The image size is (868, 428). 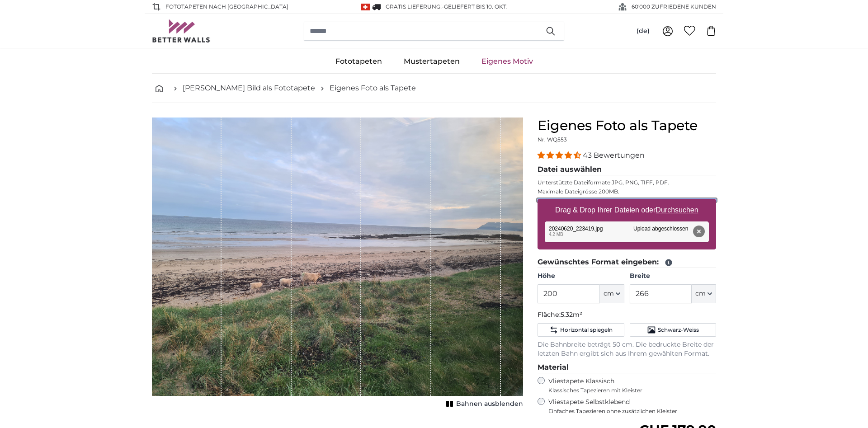 What do you see at coordinates (490, 404) in the screenshot?
I see `span: Bahnen ausblenden` at bounding box center [490, 404].